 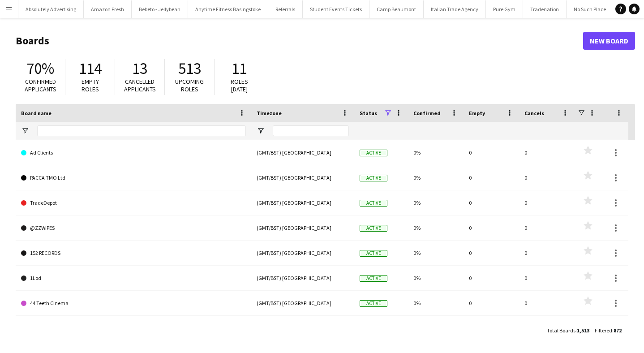 What do you see at coordinates (618, 330) in the screenshot?
I see `span: 872` at bounding box center [618, 330].